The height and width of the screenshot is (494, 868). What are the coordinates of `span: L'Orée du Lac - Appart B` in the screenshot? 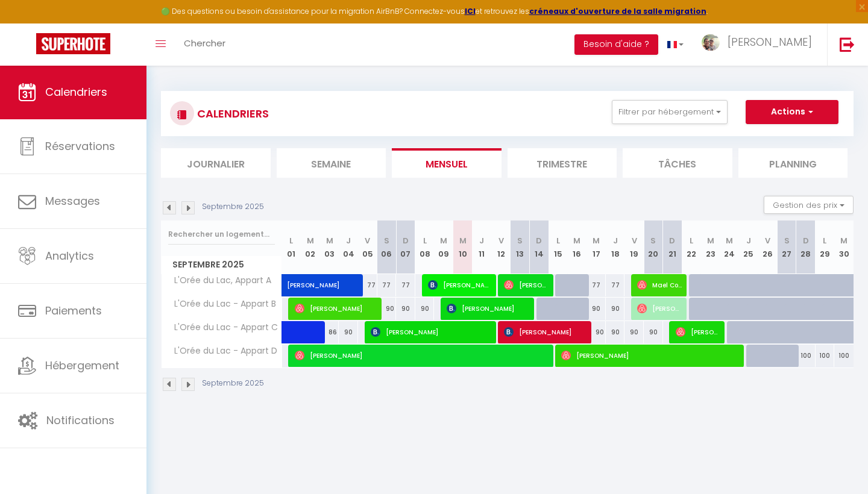 It's located at (221, 305).